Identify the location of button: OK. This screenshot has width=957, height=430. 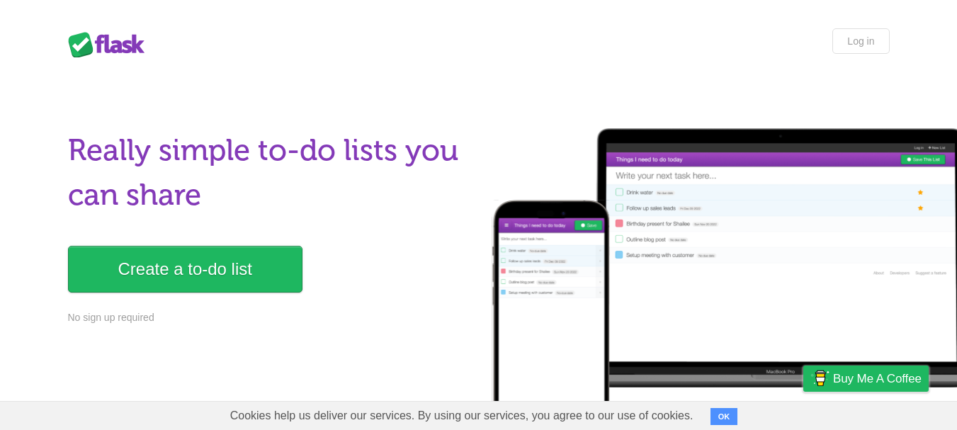
(724, 417).